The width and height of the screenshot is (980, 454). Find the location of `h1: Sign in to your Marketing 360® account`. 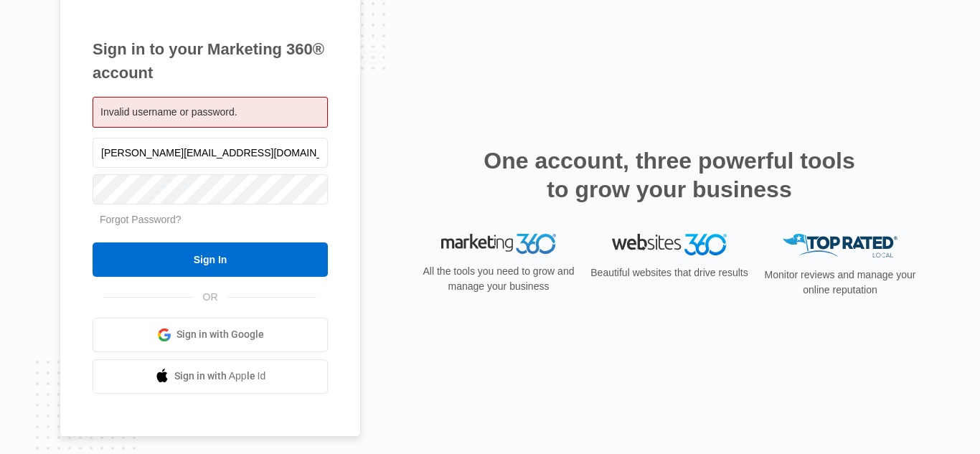

h1: Sign in to your Marketing 360® account is located at coordinates (210, 61).